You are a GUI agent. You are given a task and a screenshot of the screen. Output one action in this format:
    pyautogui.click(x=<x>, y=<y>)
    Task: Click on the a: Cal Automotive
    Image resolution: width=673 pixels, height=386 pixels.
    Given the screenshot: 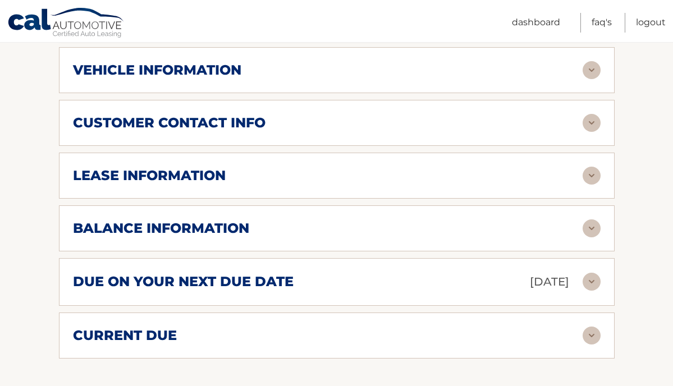 What is the action you would take?
    pyautogui.click(x=66, y=24)
    